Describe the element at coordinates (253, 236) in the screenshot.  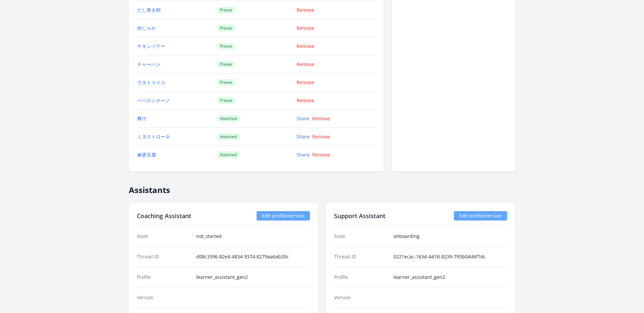
I see `dd: not_started` at that location.